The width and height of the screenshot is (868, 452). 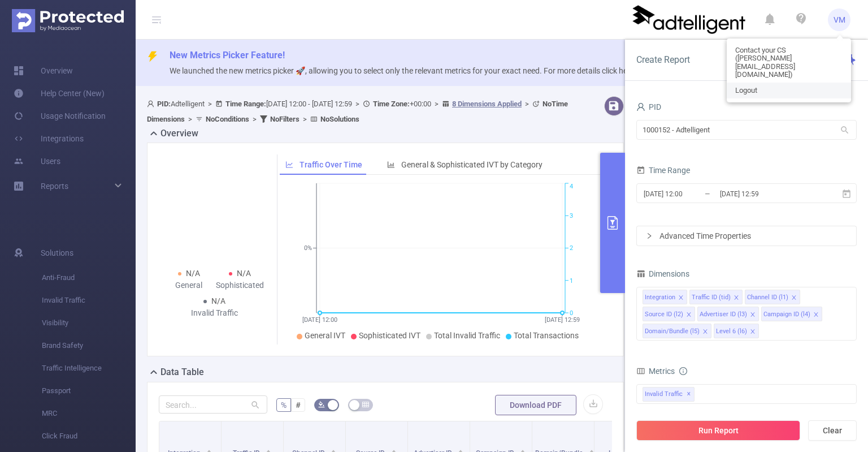 I want to click on div: Advertiser ID (l3), so click(x=724, y=315).